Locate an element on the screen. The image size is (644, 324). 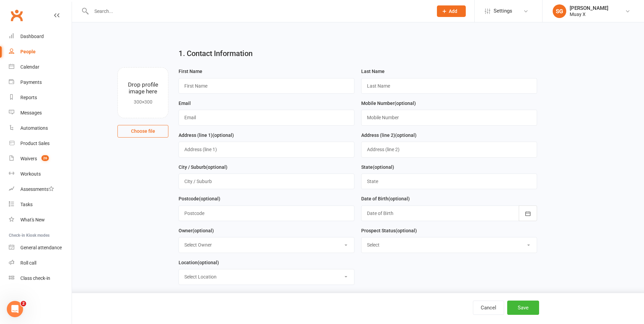
a: Calendar is located at coordinates (40, 67).